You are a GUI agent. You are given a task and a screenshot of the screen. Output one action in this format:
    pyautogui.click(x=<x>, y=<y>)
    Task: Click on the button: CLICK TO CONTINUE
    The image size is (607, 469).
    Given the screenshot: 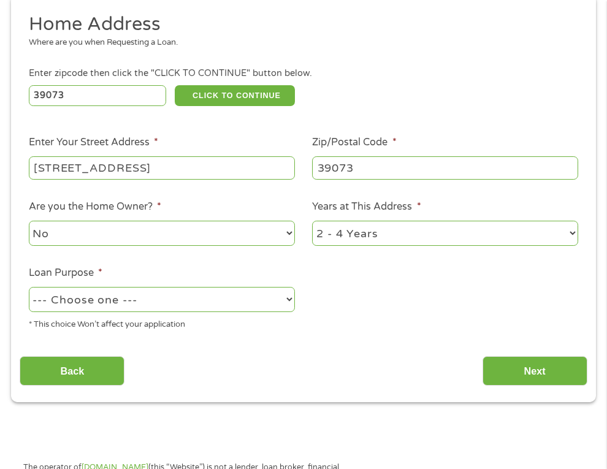 What is the action you would take?
    pyautogui.click(x=234, y=96)
    